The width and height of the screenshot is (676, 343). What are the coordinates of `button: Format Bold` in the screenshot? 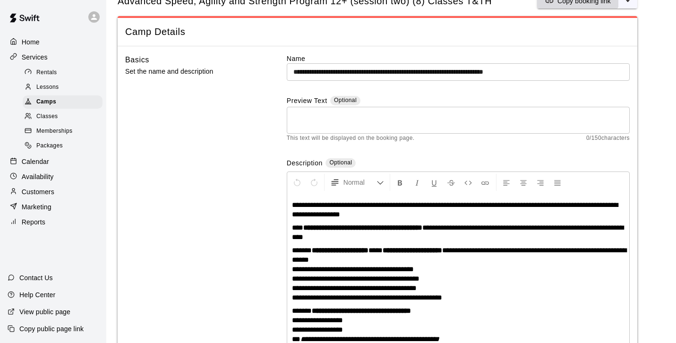 It's located at (400, 182).